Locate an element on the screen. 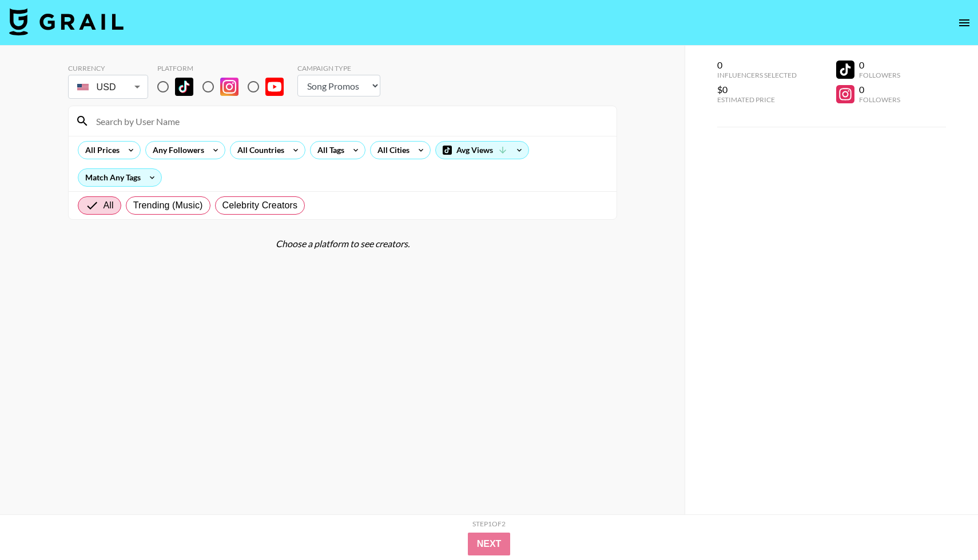  div: Campaign Type is located at coordinates (339, 68).